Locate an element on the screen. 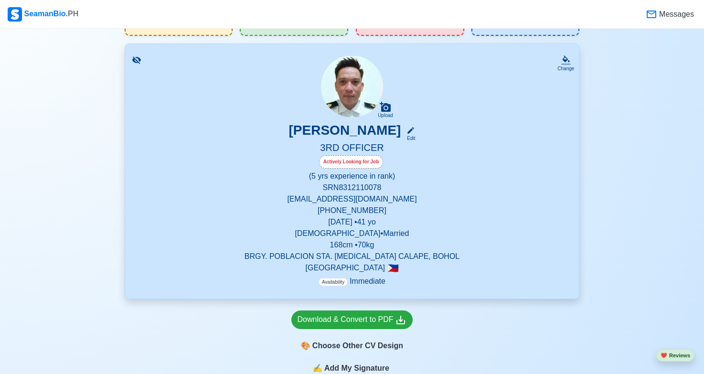 The height and width of the screenshot is (374, 704). div: Upload is located at coordinates (386, 116).